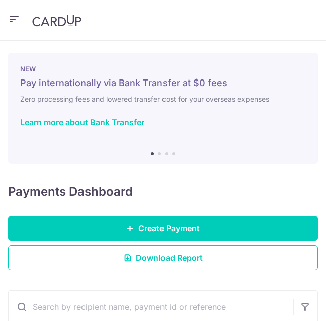  I want to click on a: Learn more about Bank Transfer, so click(82, 122).